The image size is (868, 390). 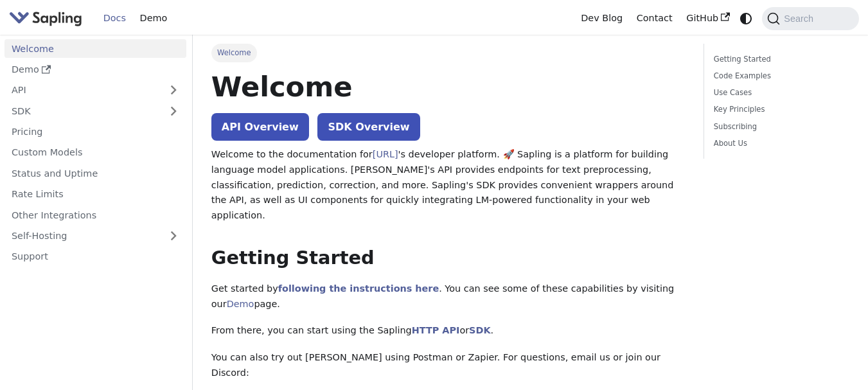 I want to click on a: About Us, so click(x=779, y=144).